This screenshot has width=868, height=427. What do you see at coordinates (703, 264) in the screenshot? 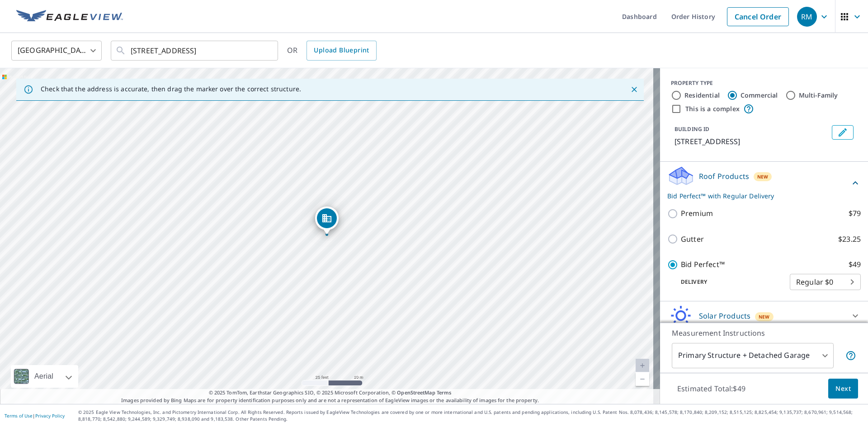
I see `p: Bid Perfect™` at bounding box center [703, 264].